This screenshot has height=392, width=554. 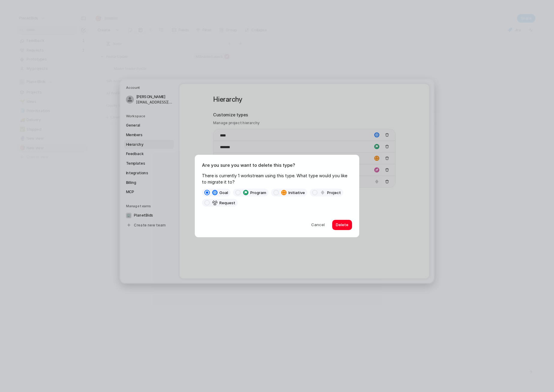 I want to click on span: request, so click(x=227, y=203).